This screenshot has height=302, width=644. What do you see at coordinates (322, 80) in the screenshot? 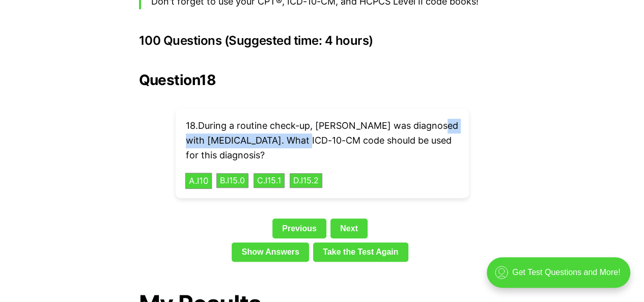
I see `h2: Question 18` at bounding box center [322, 80].